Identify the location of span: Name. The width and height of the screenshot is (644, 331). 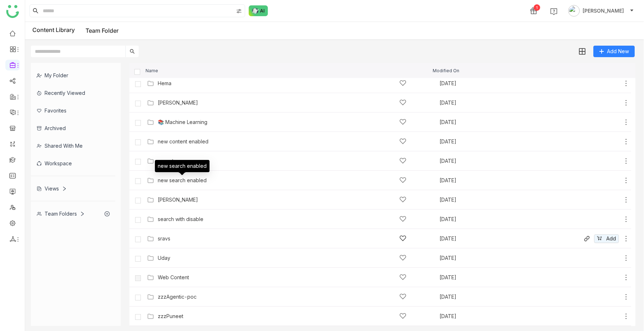
(152, 70).